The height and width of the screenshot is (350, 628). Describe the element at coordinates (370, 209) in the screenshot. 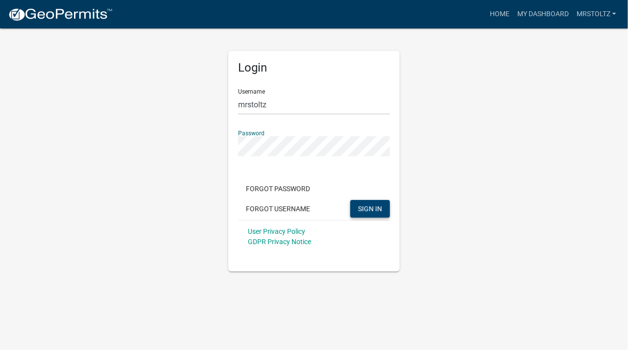

I see `button: SIGN IN` at that location.